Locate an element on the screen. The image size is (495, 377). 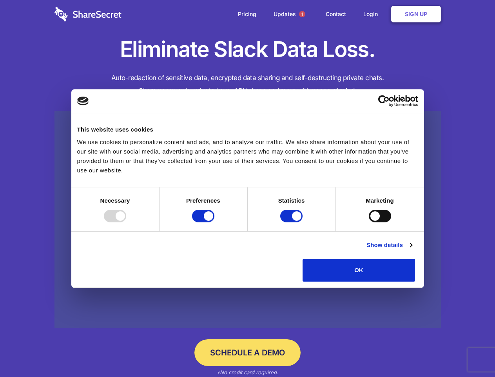
a: Usercentrics Cookiebot - opens in a new window is located at coordinates (384, 101).